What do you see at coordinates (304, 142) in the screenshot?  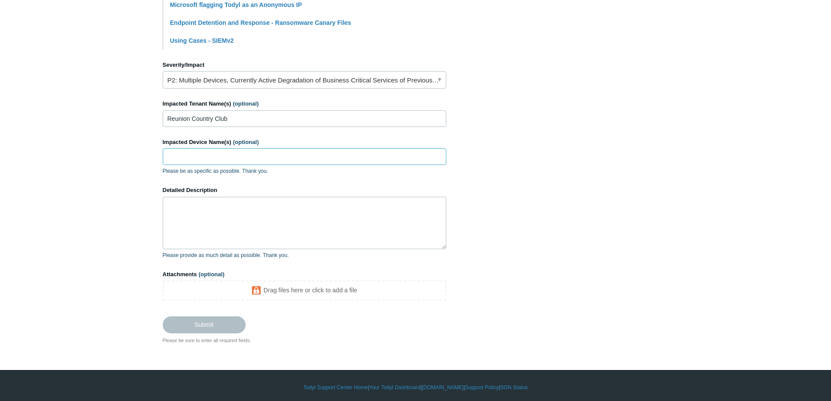 I see `label: Impacted Device Name(s)` at bounding box center [304, 142].